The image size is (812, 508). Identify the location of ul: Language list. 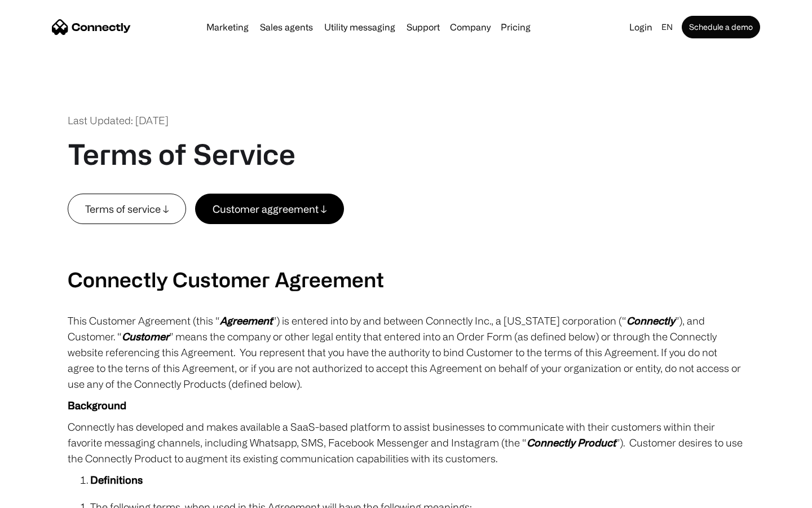
(45, 496).